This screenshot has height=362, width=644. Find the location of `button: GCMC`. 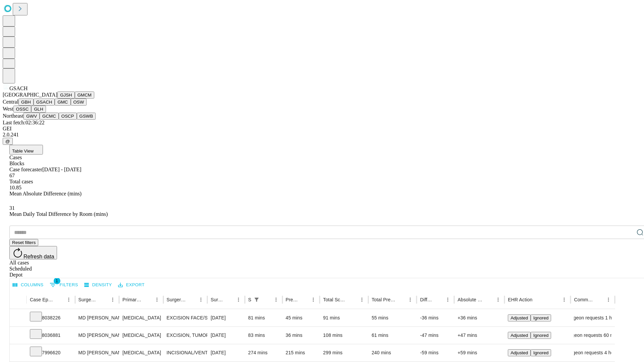

button: GCMC is located at coordinates (49, 116).